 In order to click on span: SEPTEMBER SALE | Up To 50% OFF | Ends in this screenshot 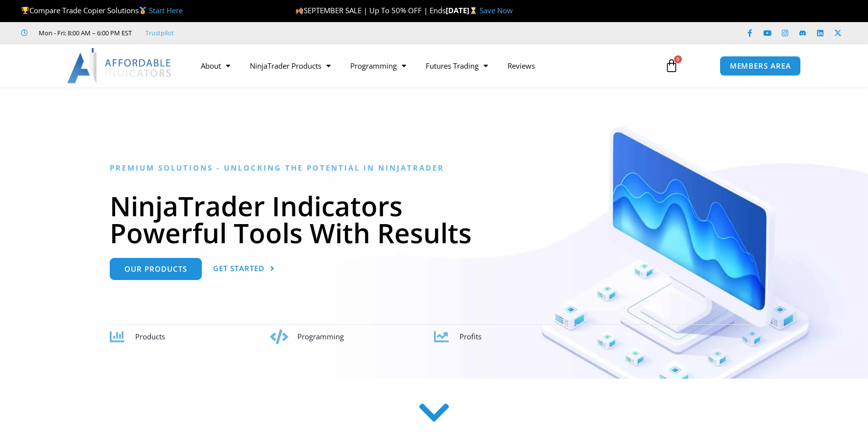, I will do `click(370, 10)`.